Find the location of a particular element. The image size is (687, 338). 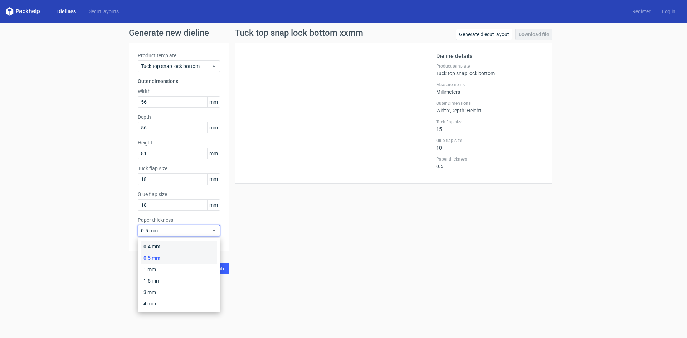

div: Tuck top snap lock bottom is located at coordinates (490, 70).